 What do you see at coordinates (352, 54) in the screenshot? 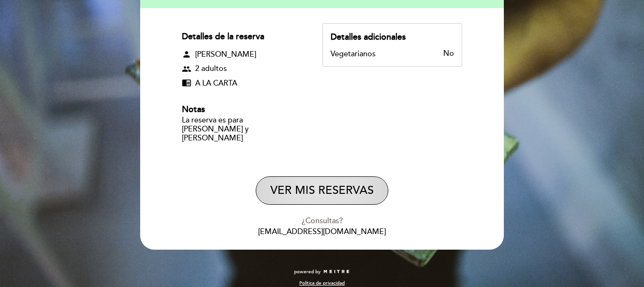
I see `div: Vegetarianos` at bounding box center [352, 54].